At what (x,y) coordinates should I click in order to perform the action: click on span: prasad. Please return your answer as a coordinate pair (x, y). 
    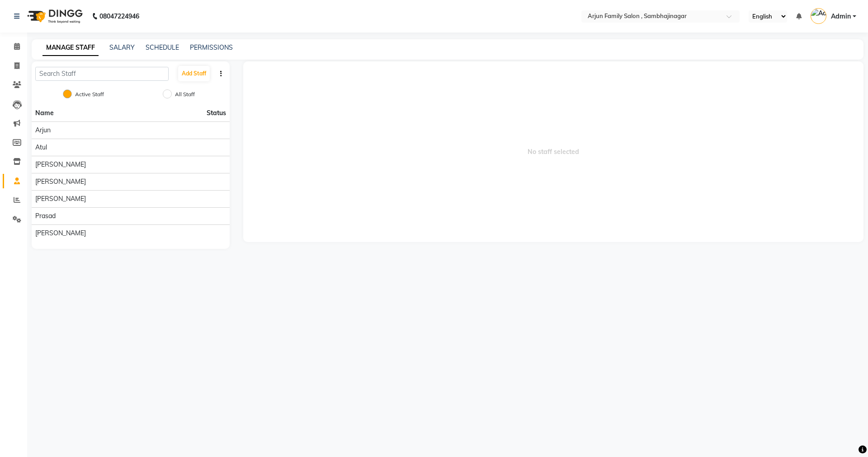
    Looking at the image, I should click on (45, 216).